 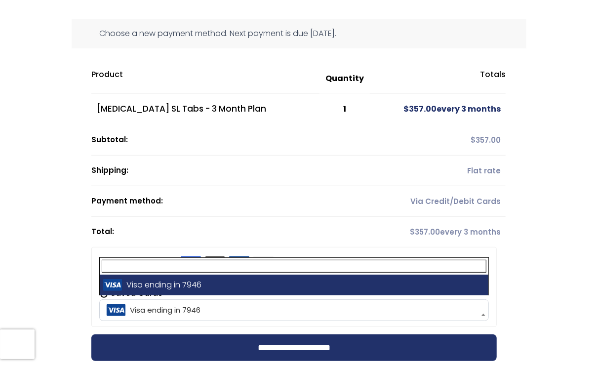 I want to click on img: mastercard.svg, so click(x=263, y=263).